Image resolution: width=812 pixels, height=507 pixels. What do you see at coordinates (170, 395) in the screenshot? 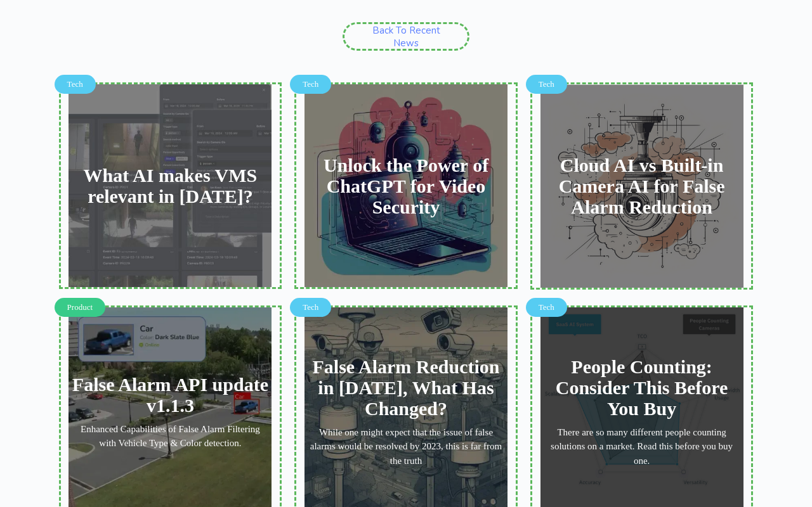
I see `h4: False Alarm API update v1.1.3` at bounding box center [170, 395].